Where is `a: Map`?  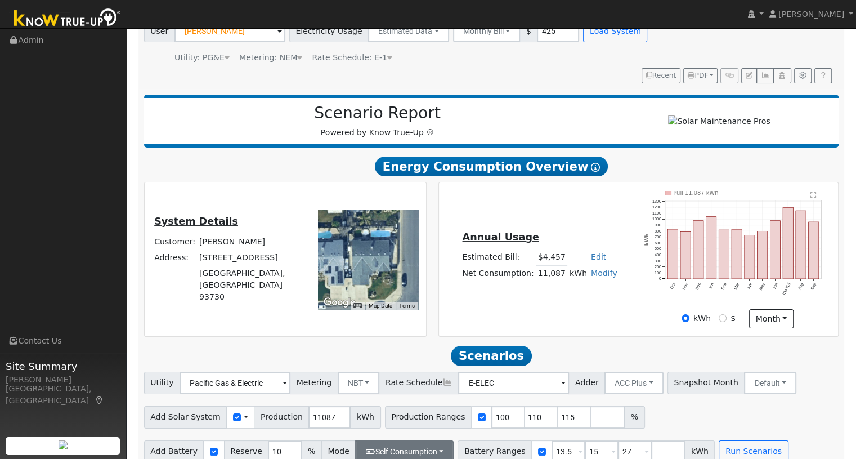
a: Map is located at coordinates (100, 400).